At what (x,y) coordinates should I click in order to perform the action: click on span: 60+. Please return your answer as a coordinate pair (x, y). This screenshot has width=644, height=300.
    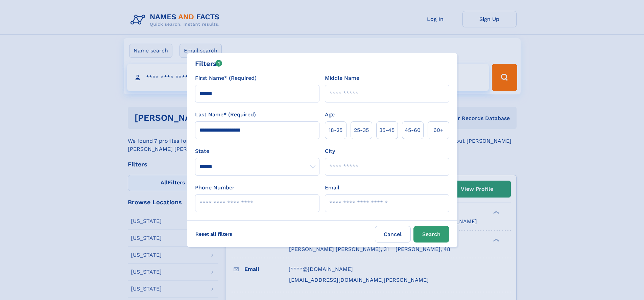
    Looking at the image, I should click on (439, 130).